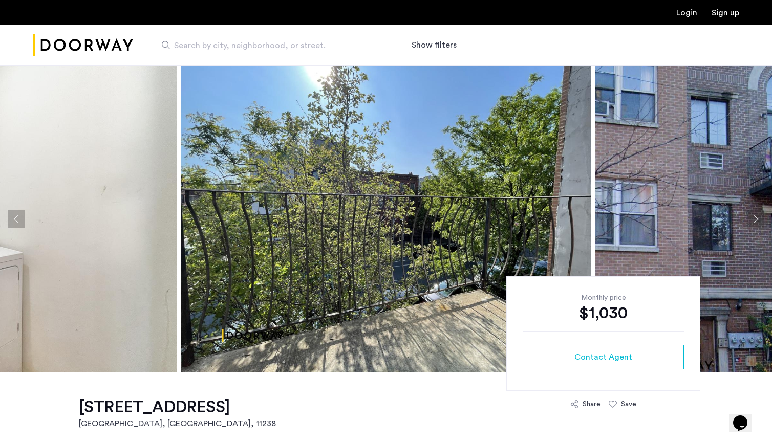 Image resolution: width=772 pixels, height=442 pixels. What do you see at coordinates (603, 298) in the screenshot?
I see `div: Monthly price` at bounding box center [603, 298].